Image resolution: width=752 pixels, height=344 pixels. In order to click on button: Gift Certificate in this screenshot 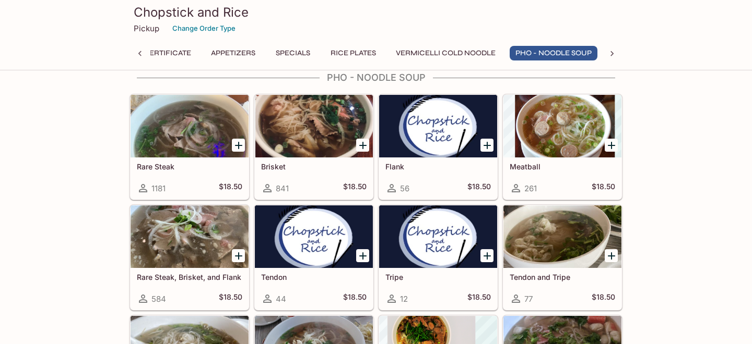, I will do `click(158, 53)`.